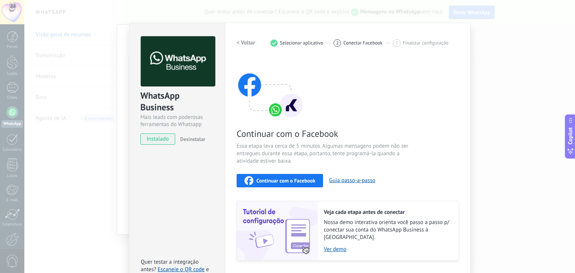 This screenshot has height=273, width=575. Describe the element at coordinates (302, 43) in the screenshot. I see `span: Selecionar aplicativo` at that location.